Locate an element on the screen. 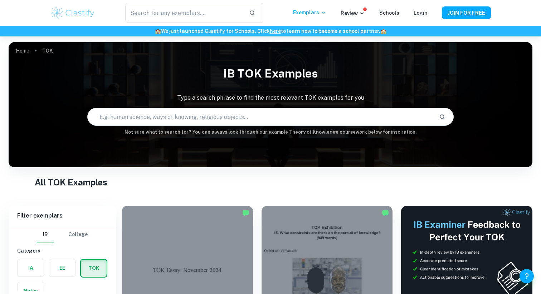 This screenshot has height=294, width=541. a: Login is located at coordinates (420, 13).